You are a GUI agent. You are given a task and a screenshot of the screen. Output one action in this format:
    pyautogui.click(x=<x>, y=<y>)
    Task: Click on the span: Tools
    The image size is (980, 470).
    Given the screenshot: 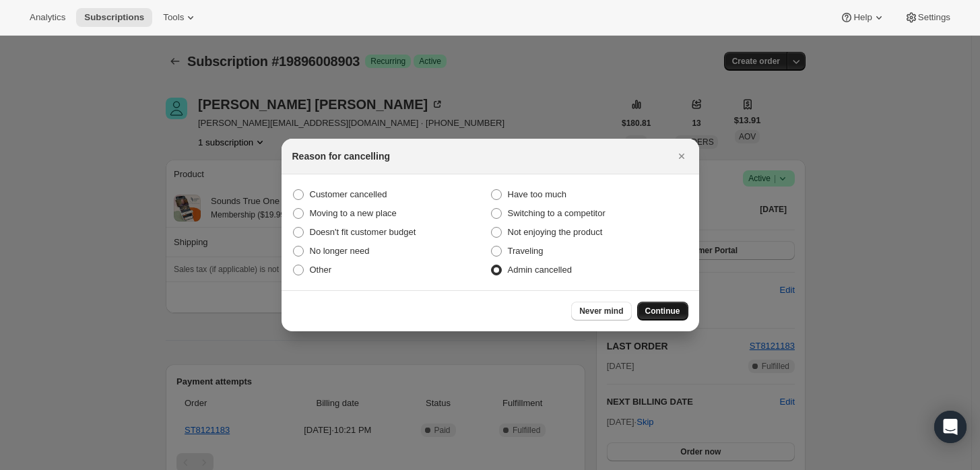 What is the action you would take?
    pyautogui.click(x=173, y=17)
    